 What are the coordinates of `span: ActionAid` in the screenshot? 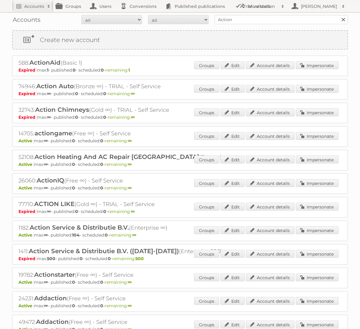 It's located at (45, 63).